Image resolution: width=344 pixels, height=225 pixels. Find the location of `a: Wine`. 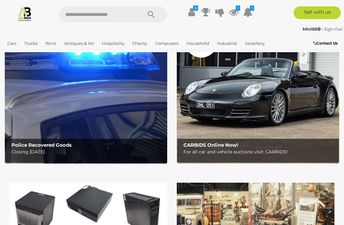

a: Wine is located at coordinates (51, 43).